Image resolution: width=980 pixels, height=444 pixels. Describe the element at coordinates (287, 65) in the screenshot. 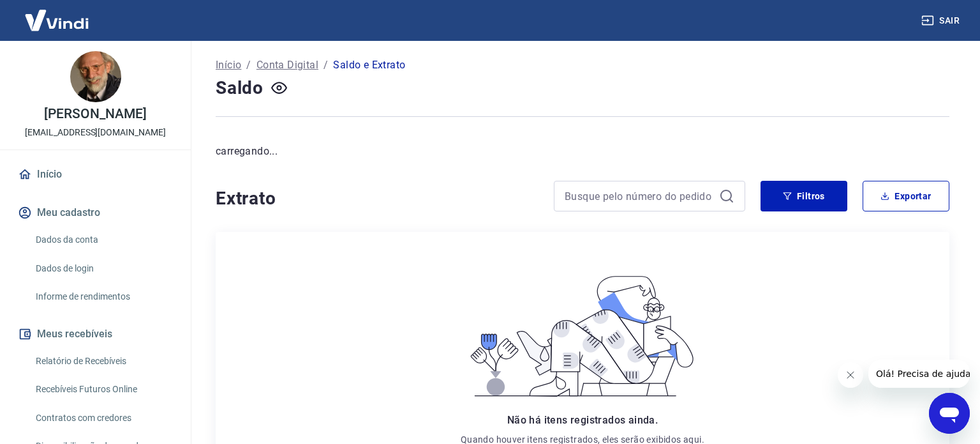

I see `a: Conta Digital` at that location.